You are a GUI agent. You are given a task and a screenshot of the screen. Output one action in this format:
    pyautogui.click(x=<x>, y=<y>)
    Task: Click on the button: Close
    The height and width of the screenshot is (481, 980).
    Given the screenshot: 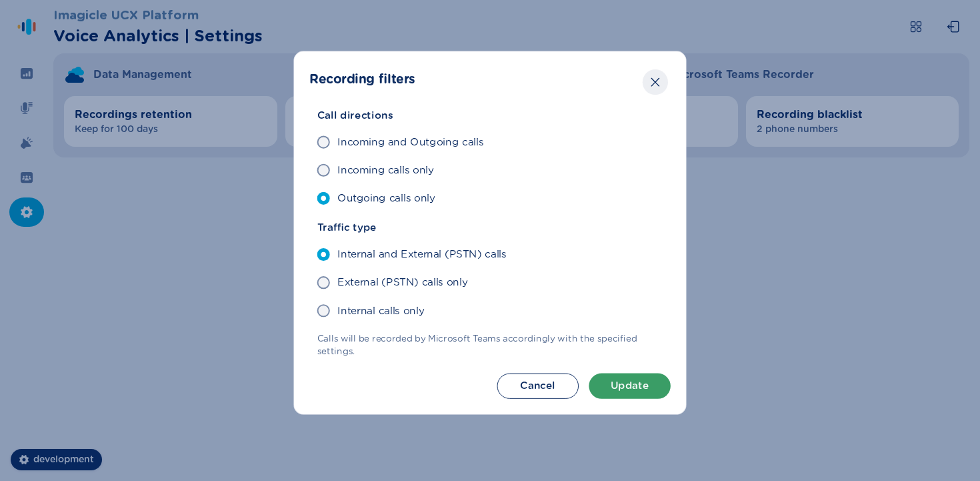 What is the action you would take?
    pyautogui.click(x=655, y=82)
    